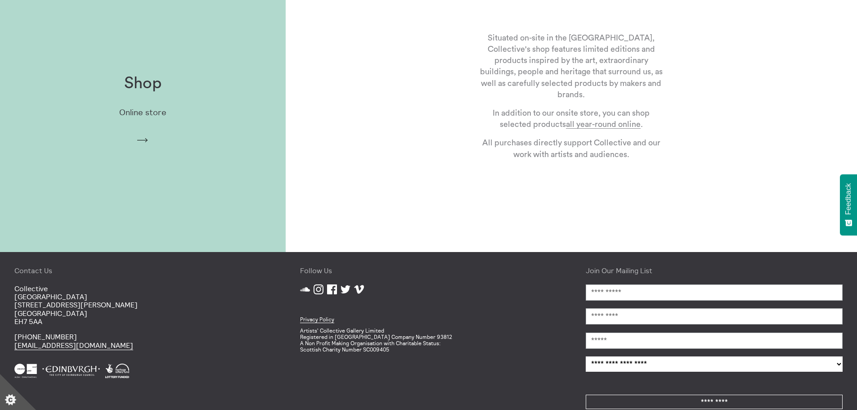  I want to click on span: Feedback, so click(849, 199).